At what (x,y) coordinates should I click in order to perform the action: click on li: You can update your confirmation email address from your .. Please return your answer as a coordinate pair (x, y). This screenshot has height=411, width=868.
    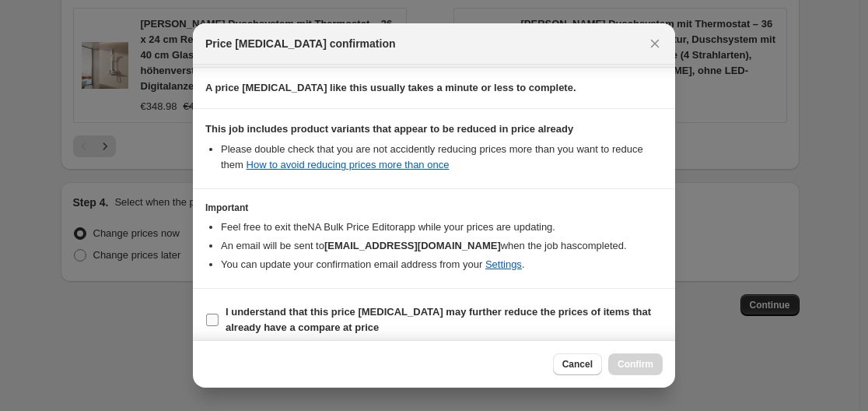
    Looking at the image, I should click on (441, 264).